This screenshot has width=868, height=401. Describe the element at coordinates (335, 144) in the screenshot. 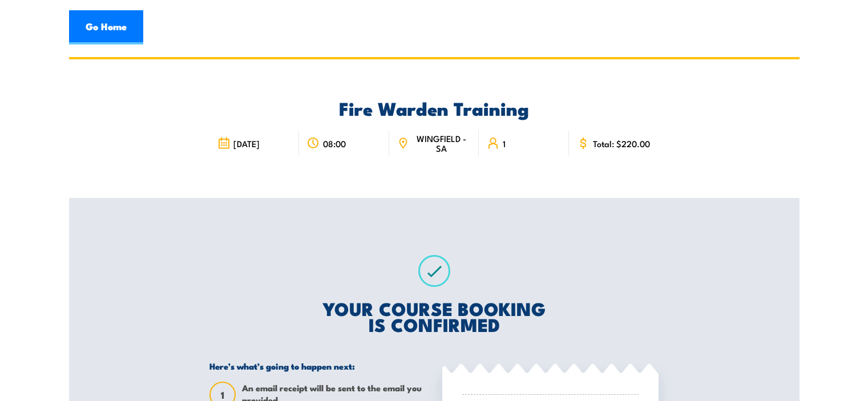

I see `span: 08:00` at that location.